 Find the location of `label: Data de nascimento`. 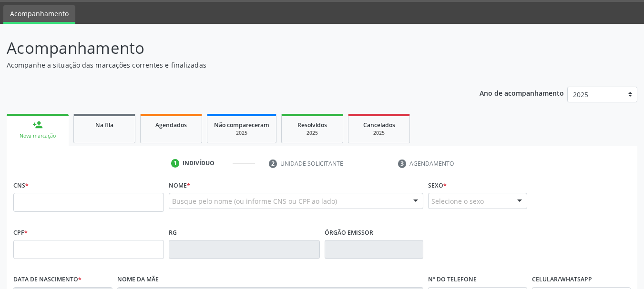

label: Data de nascimento is located at coordinates (47, 280).